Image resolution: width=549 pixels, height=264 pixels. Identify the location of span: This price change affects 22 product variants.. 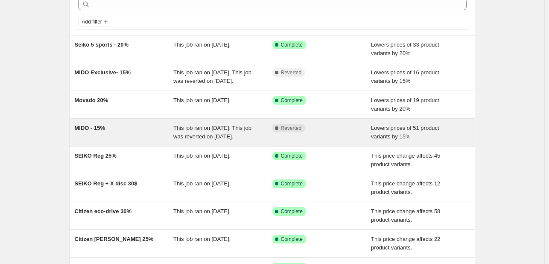
(406, 243).